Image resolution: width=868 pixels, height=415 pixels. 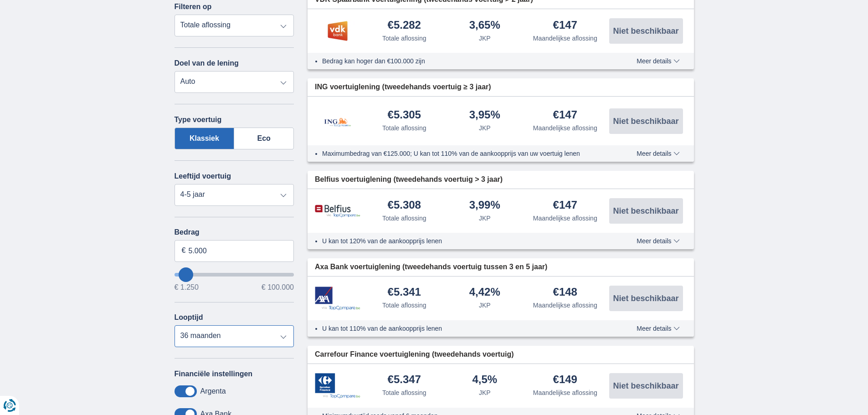 What do you see at coordinates (404, 380) in the screenshot?
I see `div: €5.347` at bounding box center [404, 380].